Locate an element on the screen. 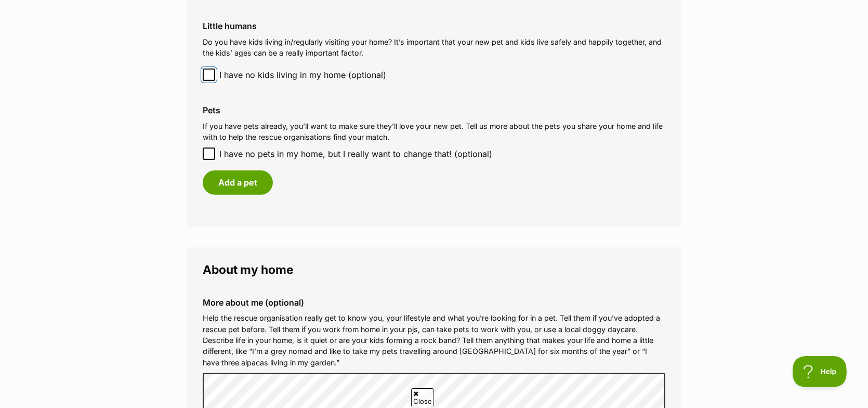 This screenshot has height=408, width=868. p: Help the rescue organisation really get to know you, your lifestyle and what you’re looking for i... is located at coordinates (434, 340).